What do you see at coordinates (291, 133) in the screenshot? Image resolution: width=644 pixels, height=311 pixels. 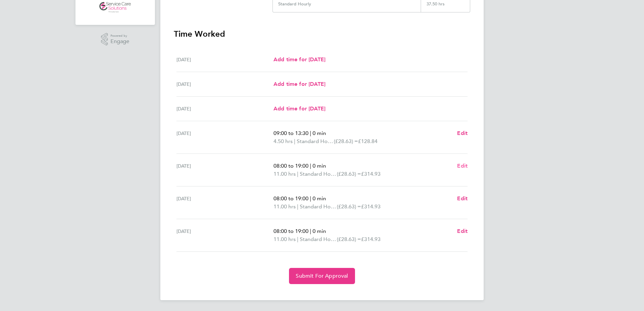 I see `span: 09:00 to 13:30` at bounding box center [291, 133].